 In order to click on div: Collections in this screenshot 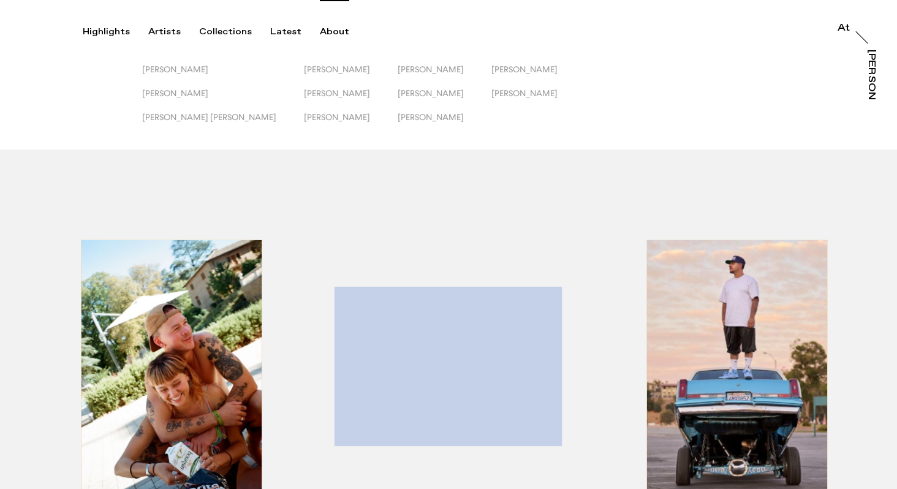, I will do `click(225, 32)`.